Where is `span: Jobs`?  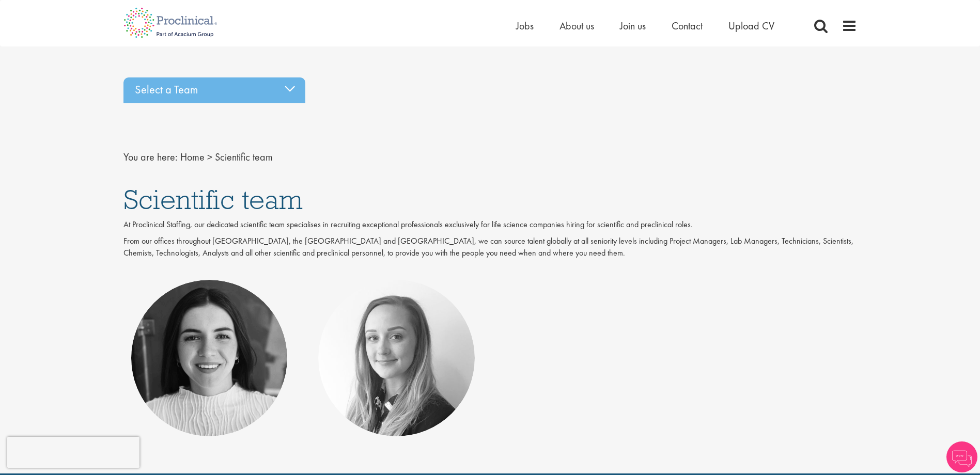 span: Jobs is located at coordinates (525, 26).